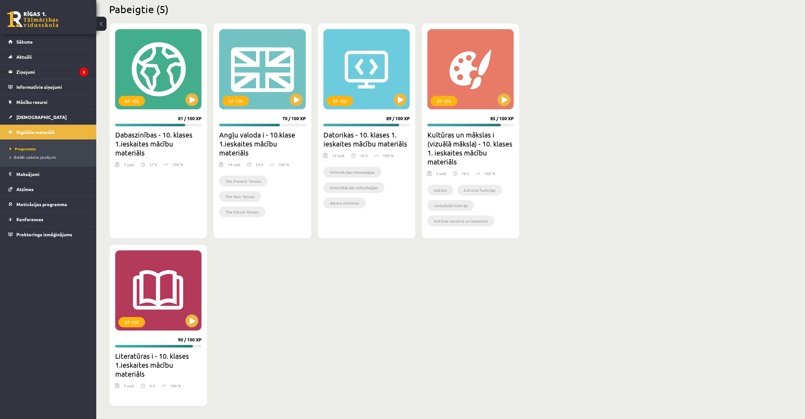  Describe the element at coordinates (314, 9) in the screenshot. I see `h2: Pabeigtie (5)` at that location.